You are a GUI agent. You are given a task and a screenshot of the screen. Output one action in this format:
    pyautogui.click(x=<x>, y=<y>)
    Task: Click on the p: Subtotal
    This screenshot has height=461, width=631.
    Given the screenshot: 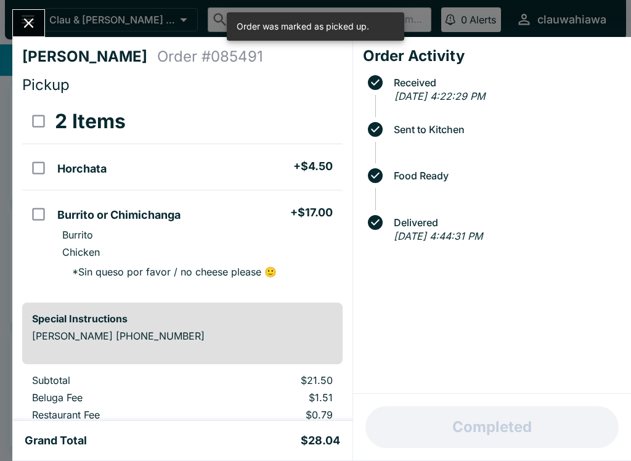 What is the action you would take?
    pyautogui.click(x=113, y=380)
    